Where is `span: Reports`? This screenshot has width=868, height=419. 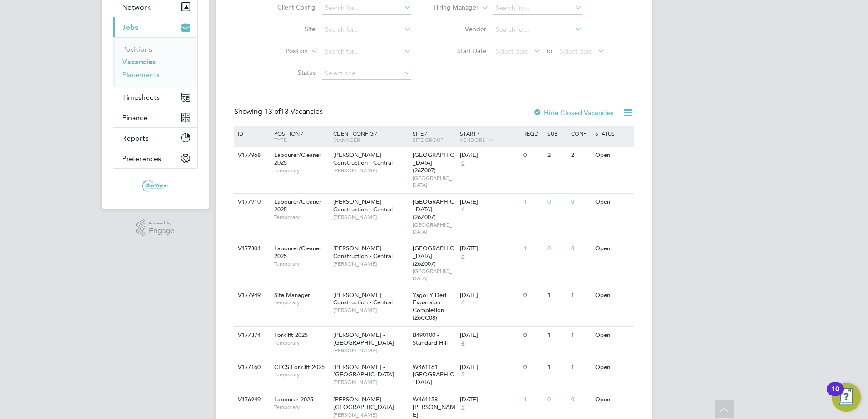 span: Reports is located at coordinates (136, 138).